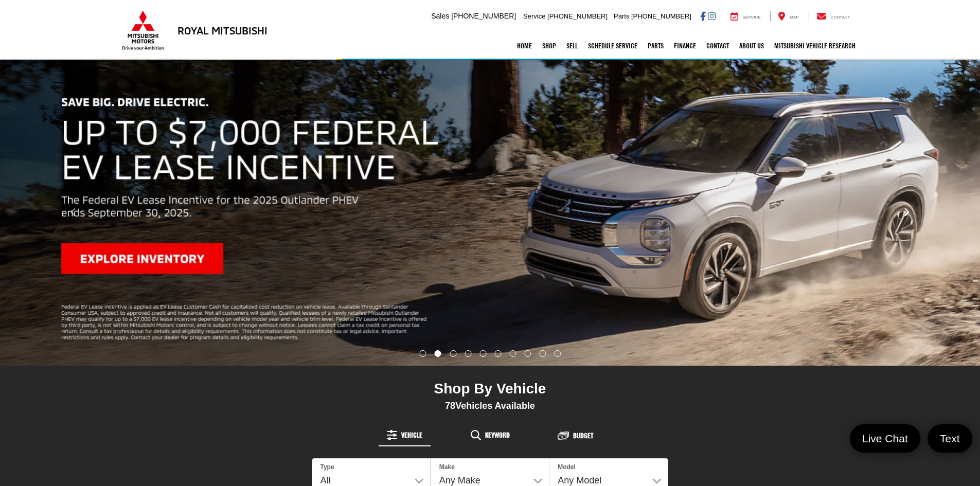 The image size is (980, 486). What do you see at coordinates (583, 436) in the screenshot?
I see `span: Budget` at bounding box center [583, 436].